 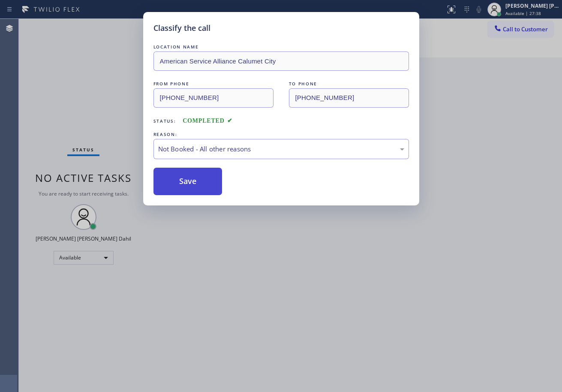 What do you see at coordinates (281, 47) in the screenshot?
I see `div: LOCATION NAME` at bounding box center [281, 47].